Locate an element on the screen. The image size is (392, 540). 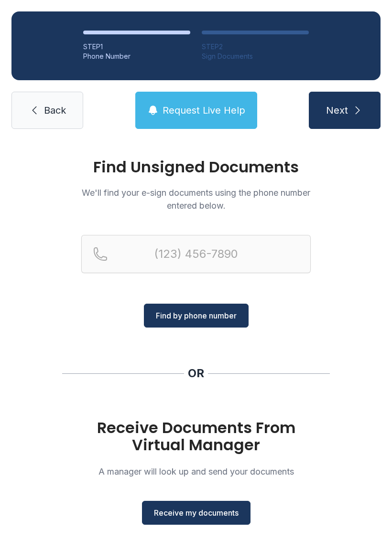
div: STEP 2 is located at coordinates (255, 47).